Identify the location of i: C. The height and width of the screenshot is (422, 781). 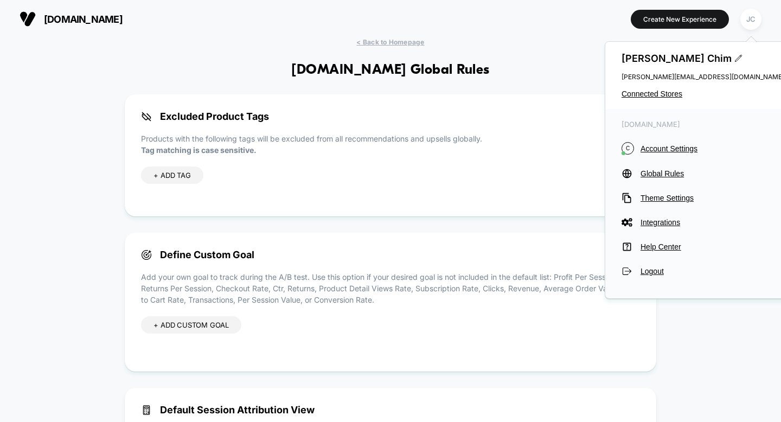
(628, 148).